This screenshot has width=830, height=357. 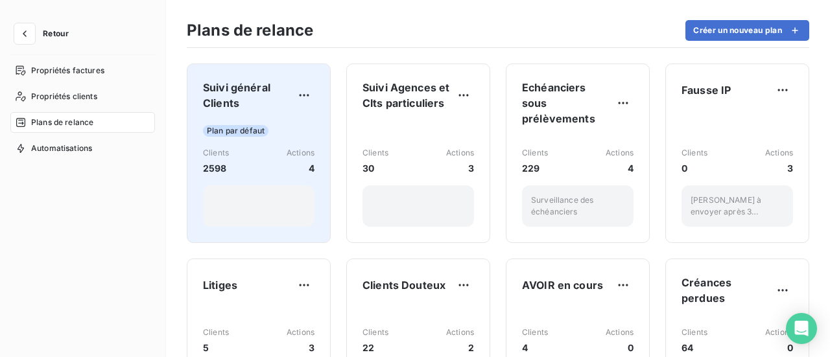 I want to click on button: Retour, so click(x=45, y=34).